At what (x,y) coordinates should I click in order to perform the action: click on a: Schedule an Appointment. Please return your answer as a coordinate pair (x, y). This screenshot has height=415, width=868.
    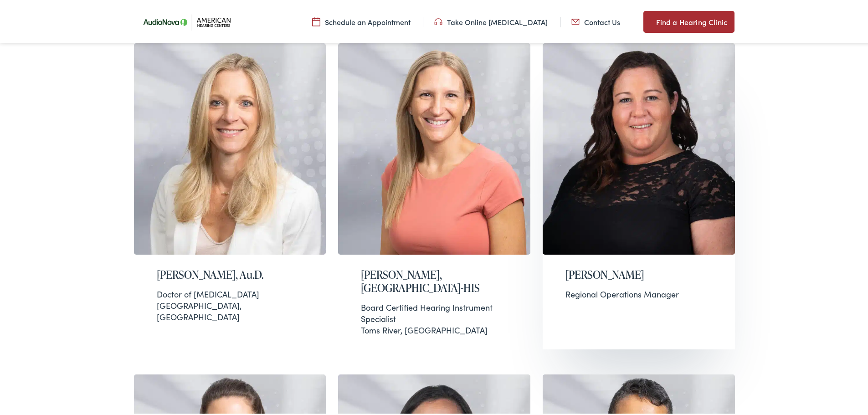
    Looking at the image, I should click on (361, 20).